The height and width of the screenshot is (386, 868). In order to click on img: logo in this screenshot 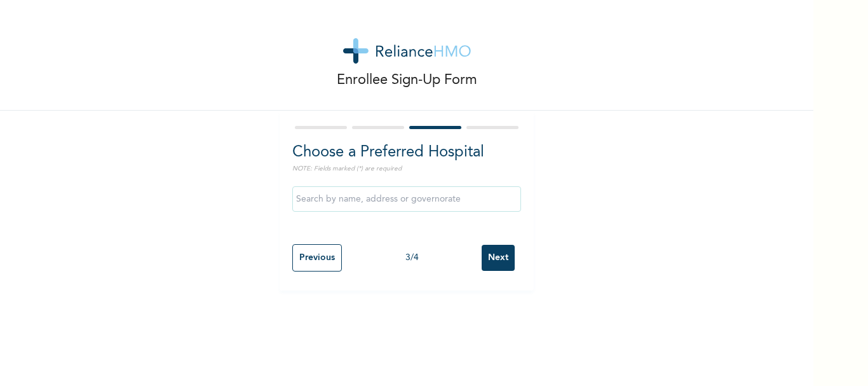, I will do `click(407, 51)`.